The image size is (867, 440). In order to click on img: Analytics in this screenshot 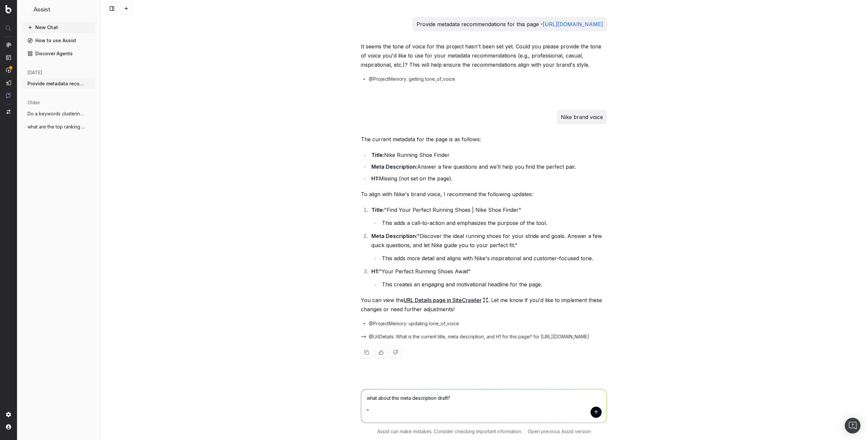, I will do `click(9, 45)`.